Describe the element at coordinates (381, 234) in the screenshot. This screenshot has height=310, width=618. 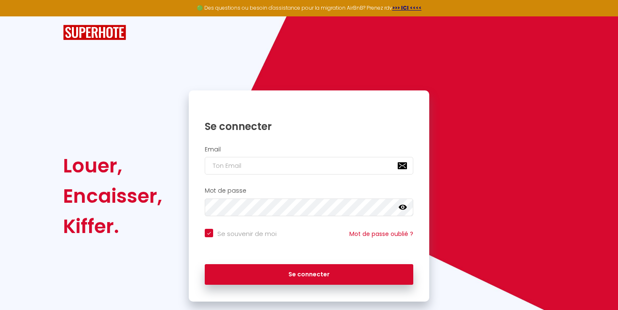
I see `a: Mot de passe oublié ?` at that location.